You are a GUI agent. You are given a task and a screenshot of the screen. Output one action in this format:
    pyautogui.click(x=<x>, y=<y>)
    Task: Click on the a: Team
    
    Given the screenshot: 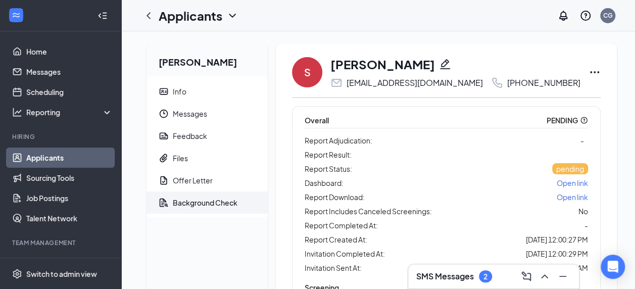 What is the action you would take?
    pyautogui.click(x=69, y=264)
    